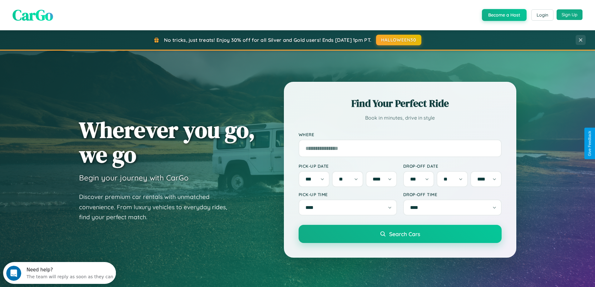  What do you see at coordinates (348, 194) in the screenshot?
I see `label: Pick-up Time` at bounding box center [348, 194].